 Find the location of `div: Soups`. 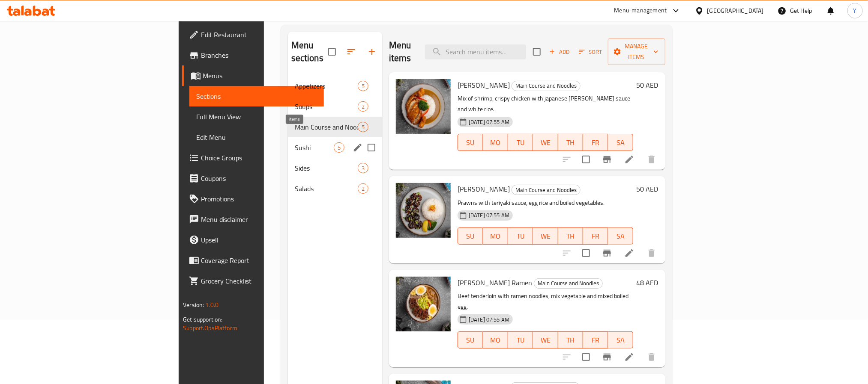

div: Soups is located at coordinates (326, 107).